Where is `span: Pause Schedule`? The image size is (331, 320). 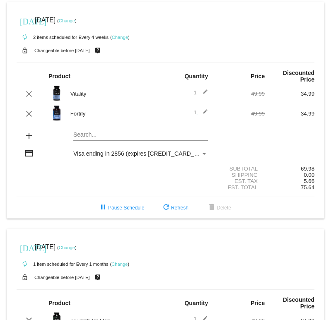
span: Pause Schedule is located at coordinates (121, 208).